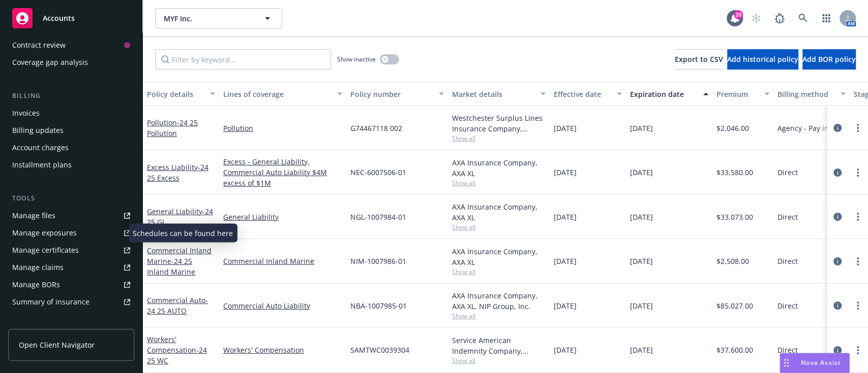  What do you see at coordinates (71, 113) in the screenshot?
I see `a: Invoices` at bounding box center [71, 113].